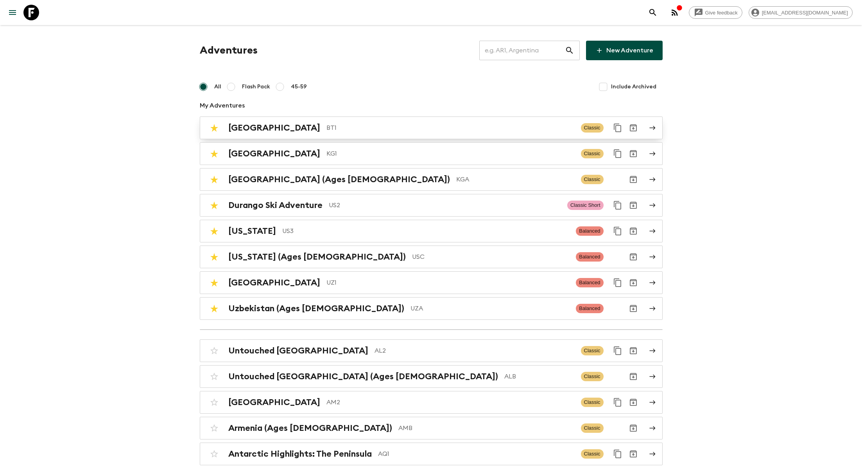 Image resolution: width=862 pixels, height=468 pixels. What do you see at coordinates (515, 179) in the screenshot?
I see `p: KGA` at bounding box center [515, 179].